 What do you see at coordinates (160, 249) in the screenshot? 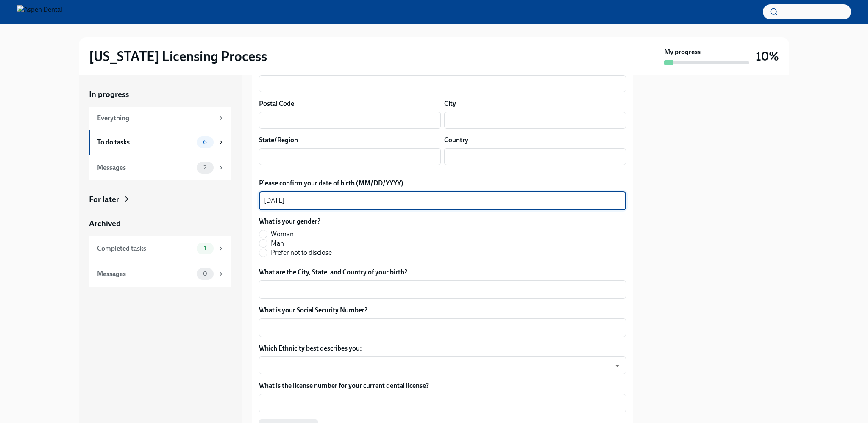
I see `a: Completed tasks1` at bounding box center [160, 249].